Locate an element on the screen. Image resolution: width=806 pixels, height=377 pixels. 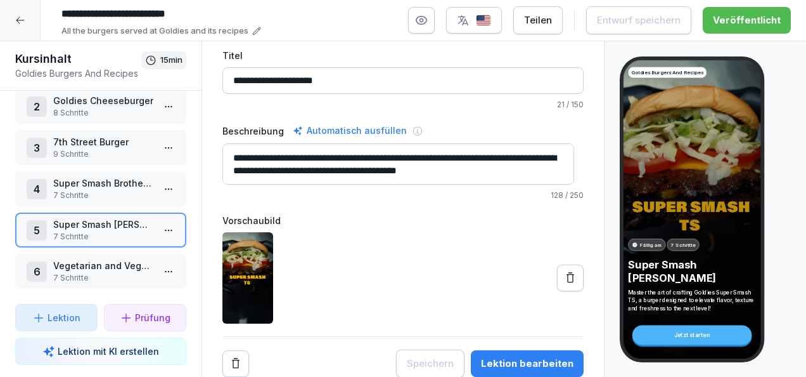
button: Teilen is located at coordinates (538, 20).